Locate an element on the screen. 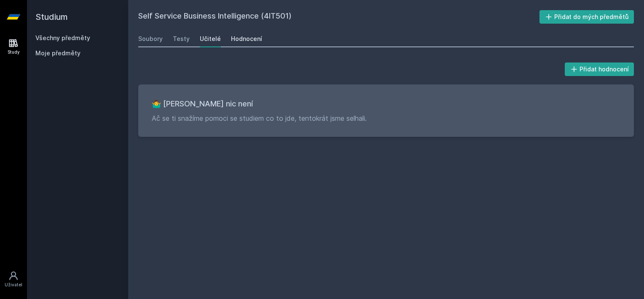  div: Testy is located at coordinates (181, 39).